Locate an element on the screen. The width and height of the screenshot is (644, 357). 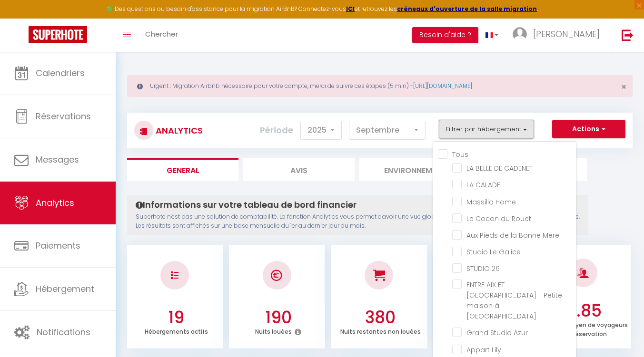
button: Close is located at coordinates (624, 87).